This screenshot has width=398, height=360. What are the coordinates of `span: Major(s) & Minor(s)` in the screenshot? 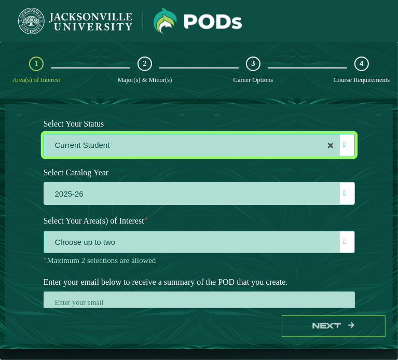 It's located at (145, 80).